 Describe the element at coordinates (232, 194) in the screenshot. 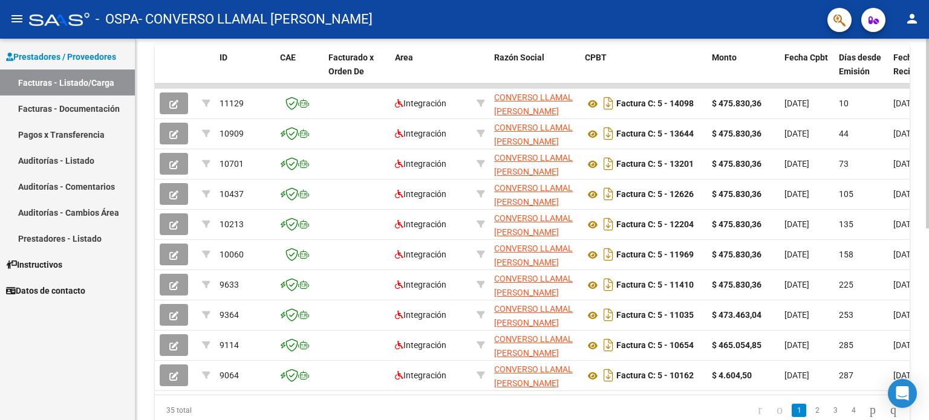

I see `span: 10437` at that location.